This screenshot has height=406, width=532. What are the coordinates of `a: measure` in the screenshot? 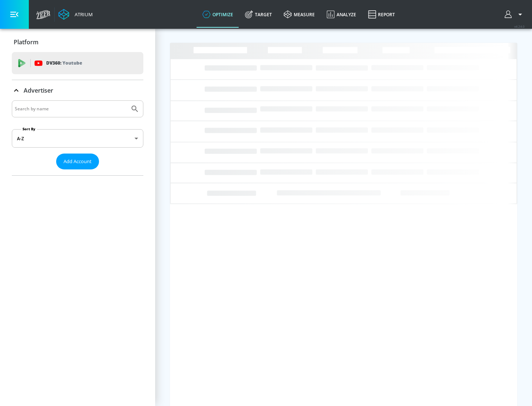 It's located at (300, 14).